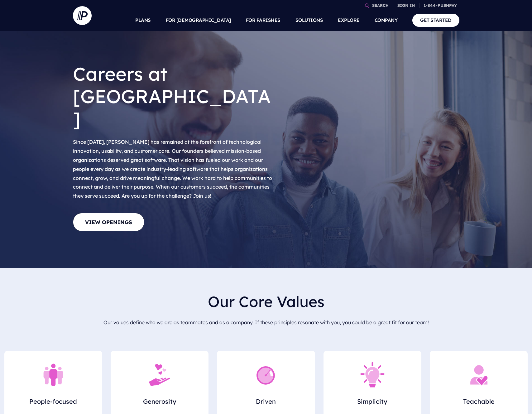 This screenshot has height=414, width=532. Describe the element at coordinates (372, 404) in the screenshot. I see `h3: Simplicity` at that location.